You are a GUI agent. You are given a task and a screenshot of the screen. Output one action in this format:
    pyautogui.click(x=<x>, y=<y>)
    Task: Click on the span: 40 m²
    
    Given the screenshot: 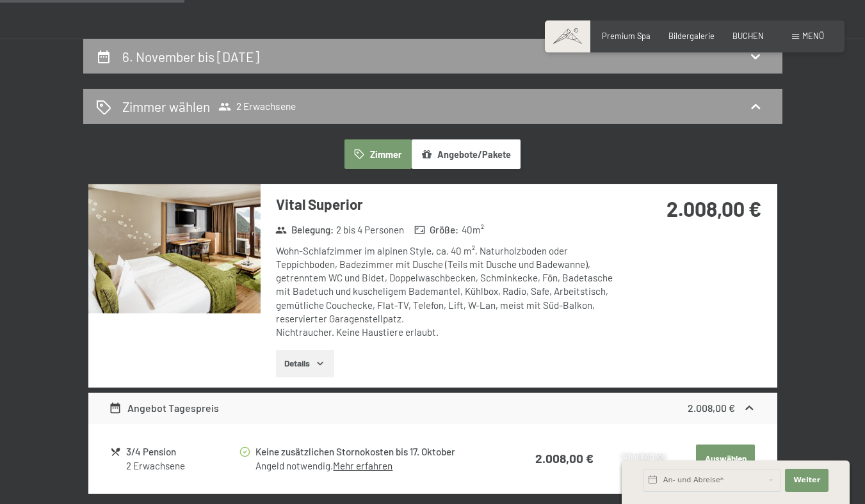 What is the action you would take?
    pyautogui.click(x=472, y=229)
    